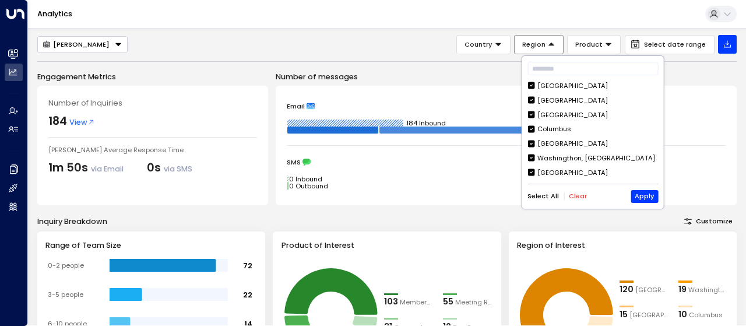  Describe the element at coordinates (644, 290) in the screenshot. I see `div: 120Chicago` at that location.